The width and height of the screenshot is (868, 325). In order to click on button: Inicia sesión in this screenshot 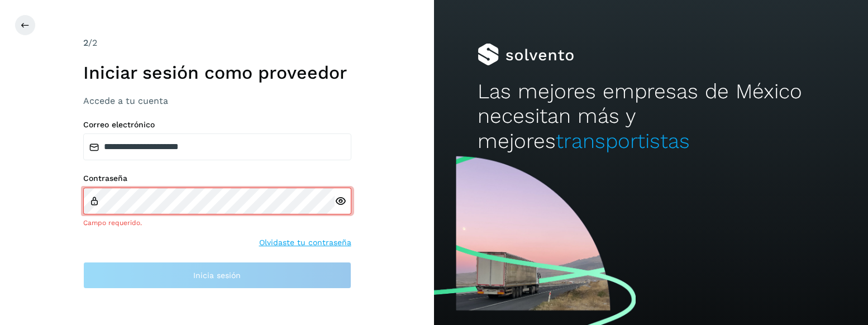, I will do `click(217, 276)`.